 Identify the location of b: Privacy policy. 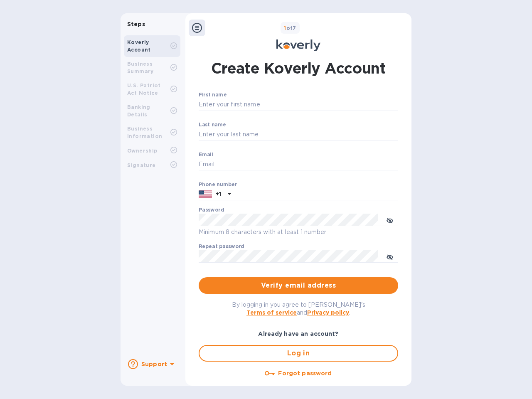
(328, 312).